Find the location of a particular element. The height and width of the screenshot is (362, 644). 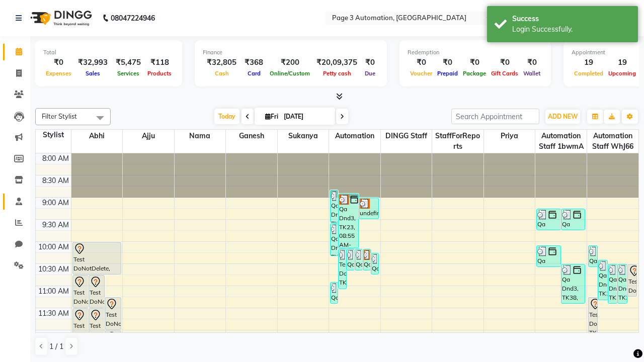

div: 10:30 AM is located at coordinates (53, 268).